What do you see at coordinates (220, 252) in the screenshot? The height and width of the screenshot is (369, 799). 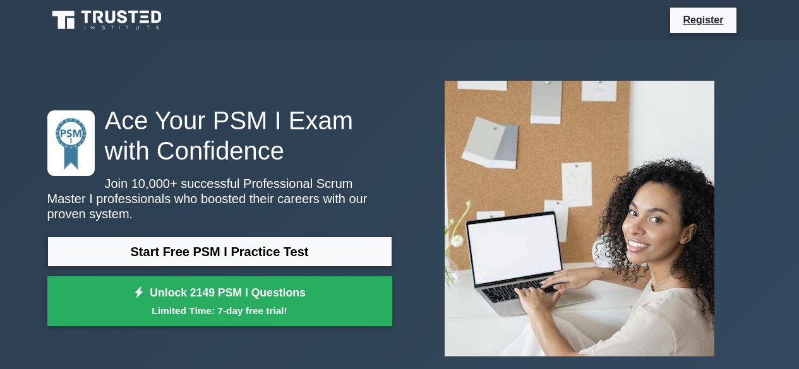 I see `a: Start Free PSM I Practice Test` at bounding box center [220, 252].